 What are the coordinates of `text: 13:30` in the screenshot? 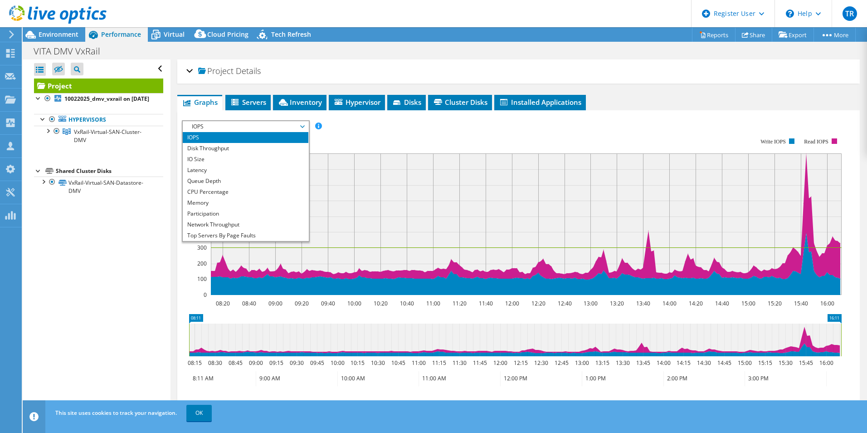 It's located at (622, 362).